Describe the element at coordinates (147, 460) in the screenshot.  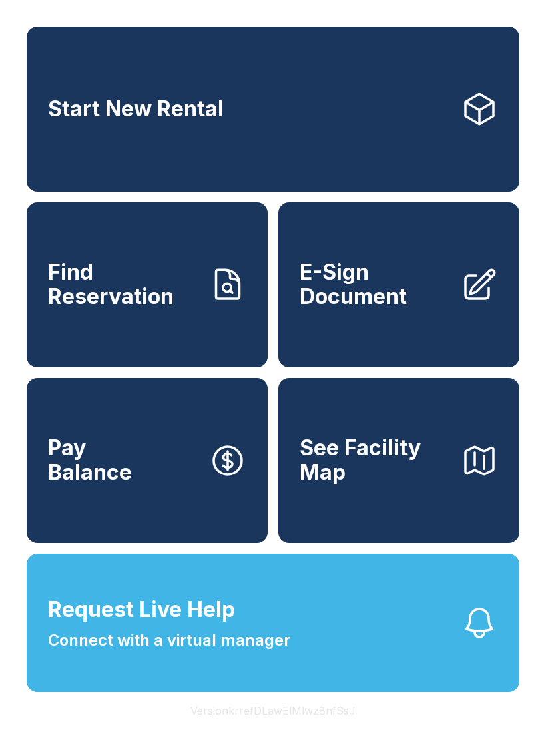
I see `button: PayBalance` at that location.